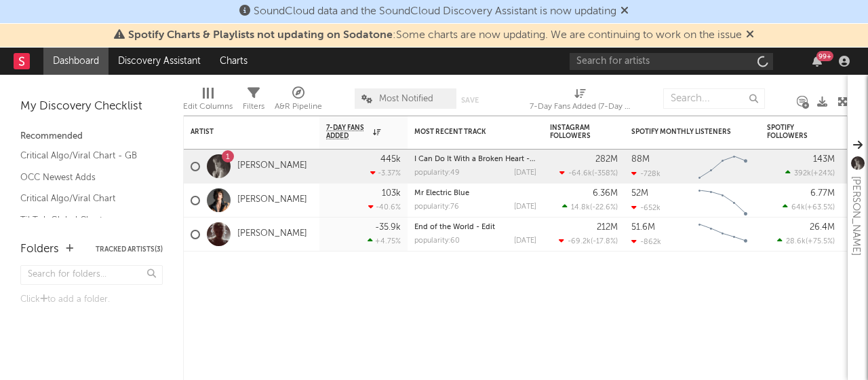 This screenshot has width=868, height=380. Describe the element at coordinates (640, 193) in the screenshot. I see `div: 52M` at that location.